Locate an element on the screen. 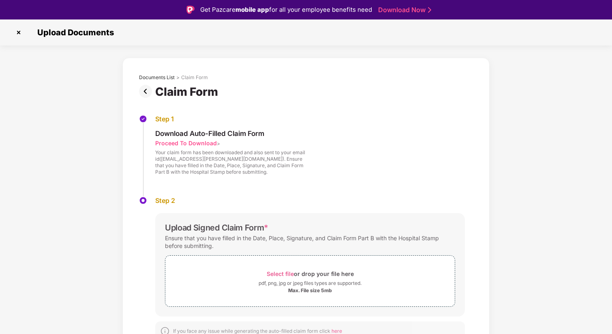 The image size is (612, 334). span: Upload Documents is located at coordinates (73, 32).